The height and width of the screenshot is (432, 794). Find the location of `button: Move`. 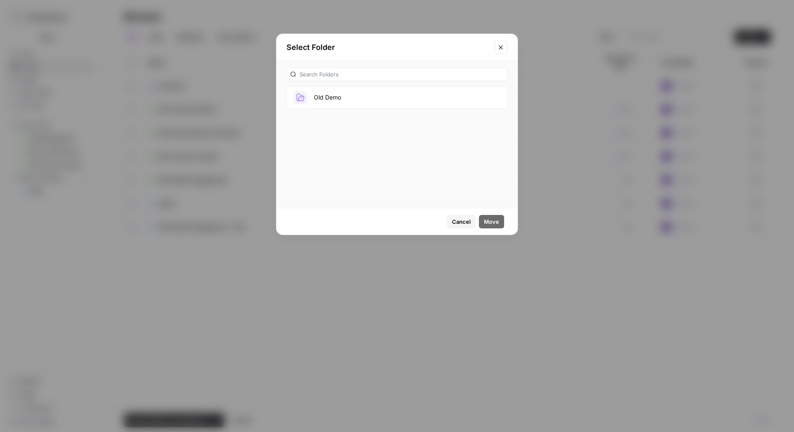

button: Move is located at coordinates (492, 222).